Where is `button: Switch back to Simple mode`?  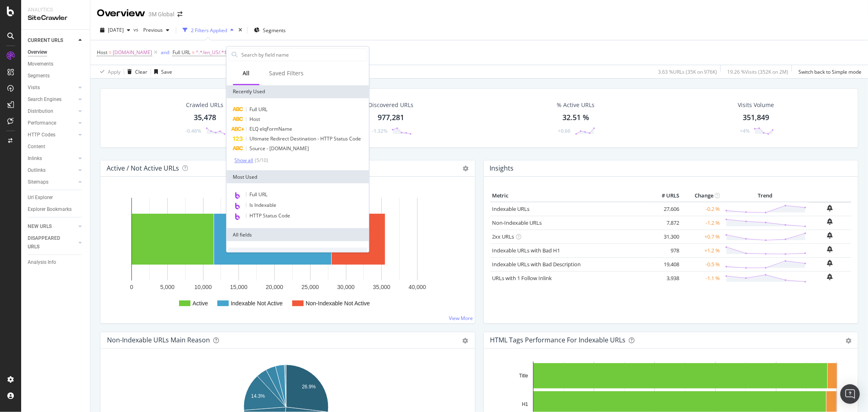 button: Switch back to Simple mode is located at coordinates (828, 71).